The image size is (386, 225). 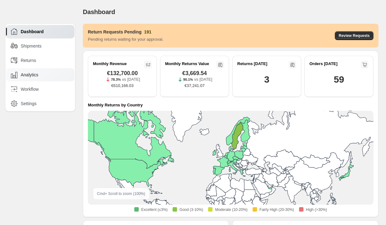 I want to click on h2: Monthly Returns Value, so click(x=187, y=64).